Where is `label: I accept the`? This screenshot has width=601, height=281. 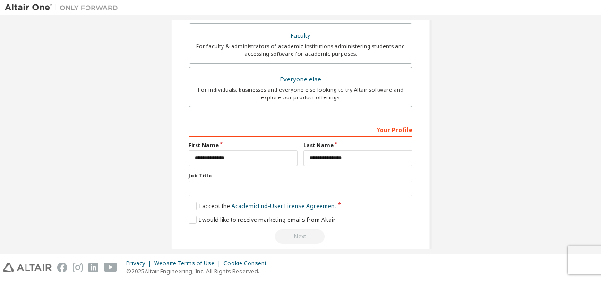 label: I accept the is located at coordinates (262, 205).